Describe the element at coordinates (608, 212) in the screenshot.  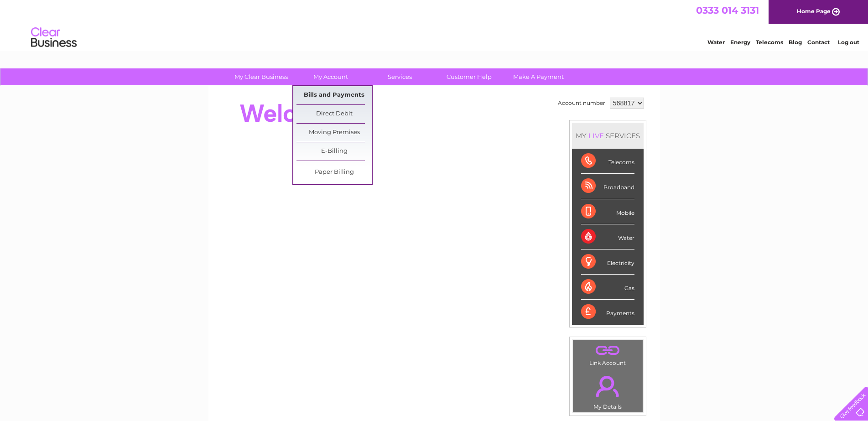
I see `div: Mobile` at that location.